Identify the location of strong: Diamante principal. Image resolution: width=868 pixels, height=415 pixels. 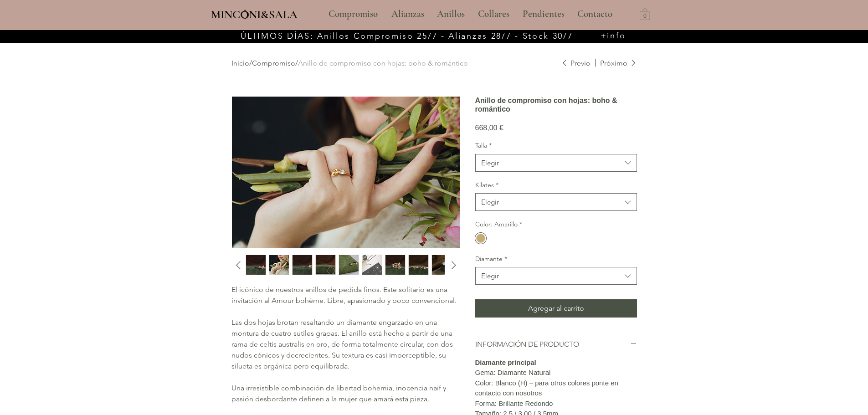
(505, 362).